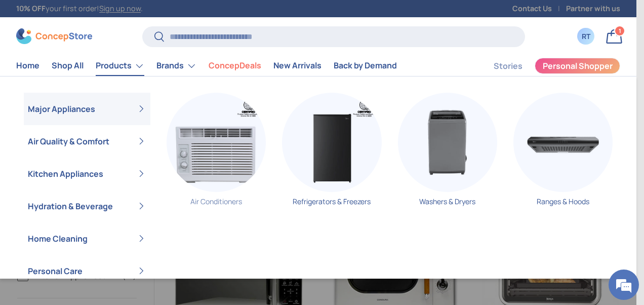 The height and width of the screenshot is (305, 644). I want to click on div: Minimize live chat window, so click(178, 17).